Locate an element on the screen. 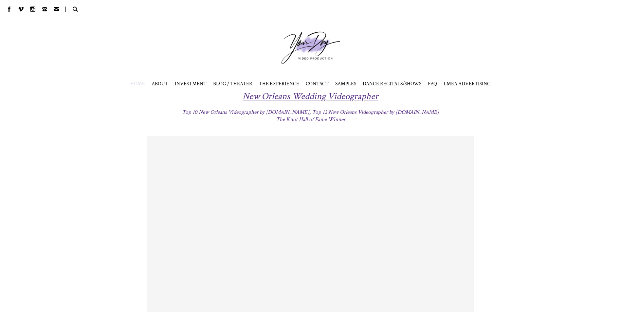  span: LMEA ADVERTISING is located at coordinates (467, 84).